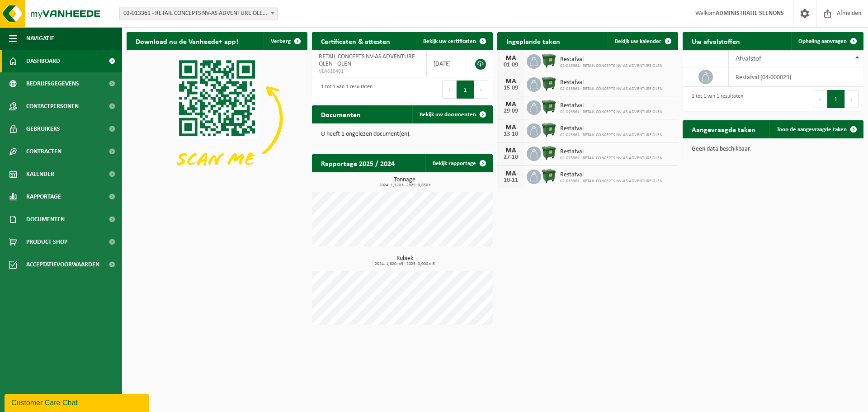 The image size is (868, 412). Describe the element at coordinates (402, 134) in the screenshot. I see `p: U heeft 1 ongelezen document(en).` at that location.